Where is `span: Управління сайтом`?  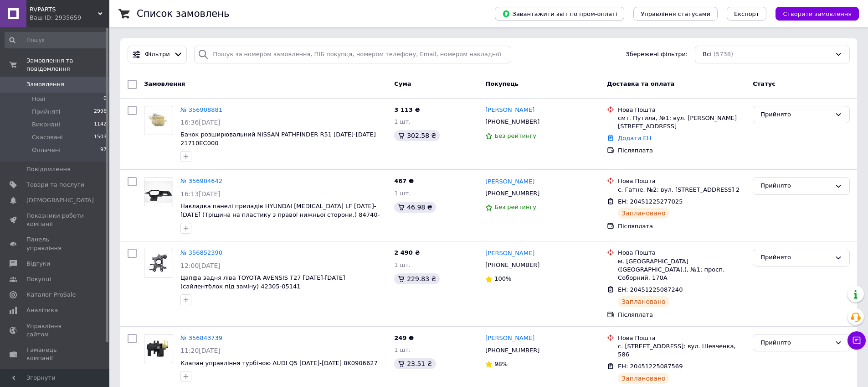
span: Управління сайтом is located at coordinates (55, 330).